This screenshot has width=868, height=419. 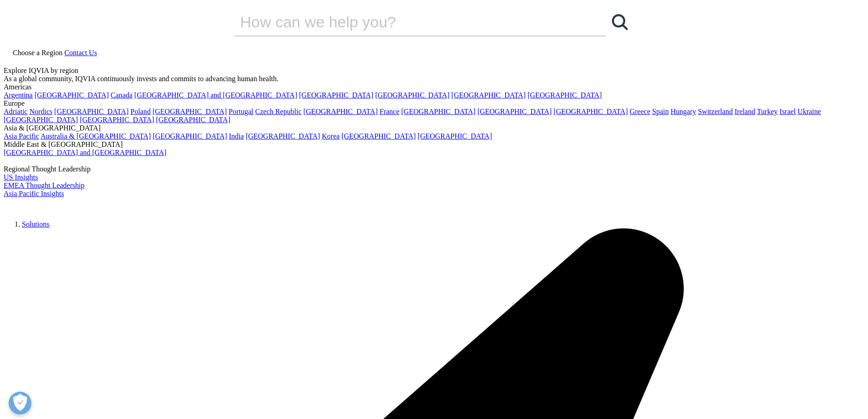 I want to click on svg: Search, so click(x=620, y=22).